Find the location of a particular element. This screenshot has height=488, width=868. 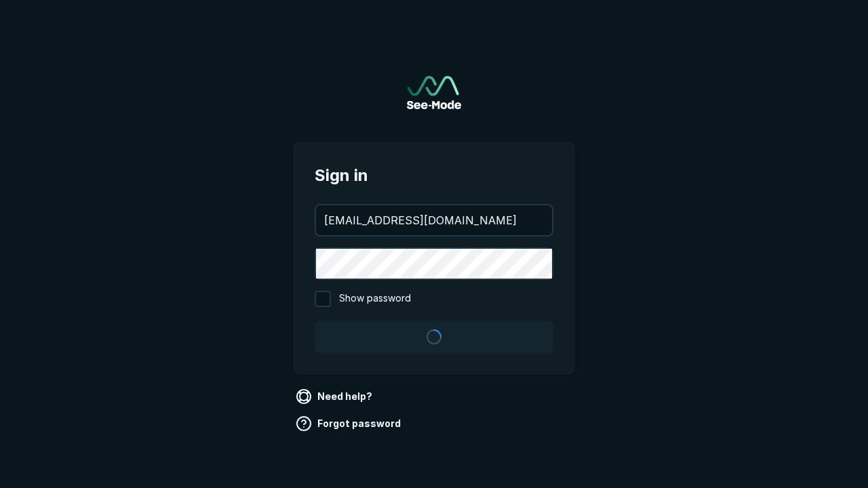

a: Forgot password is located at coordinates (350, 424).